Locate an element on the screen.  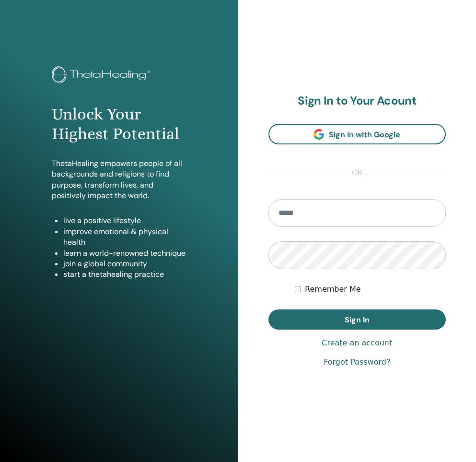
button: Sign In is located at coordinates (357, 320).